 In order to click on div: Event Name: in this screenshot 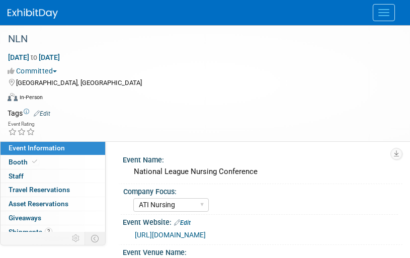, I will do `click(262, 158)`.